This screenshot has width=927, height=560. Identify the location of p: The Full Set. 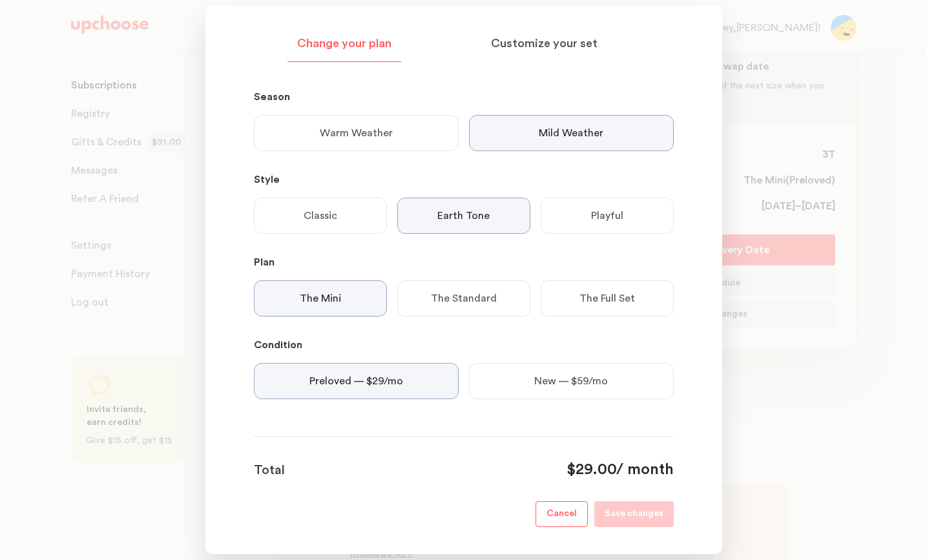
(608, 298).